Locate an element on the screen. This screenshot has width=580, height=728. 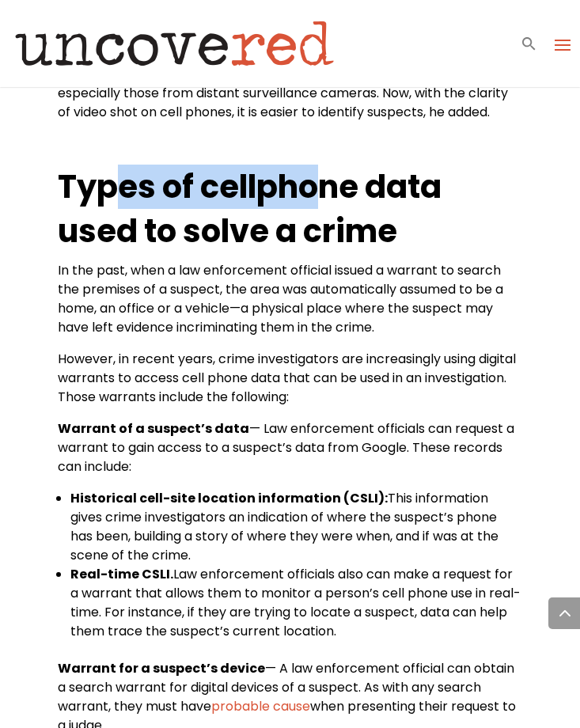
b: Historical cell-site location information (CSLI): is located at coordinates (228, 498).